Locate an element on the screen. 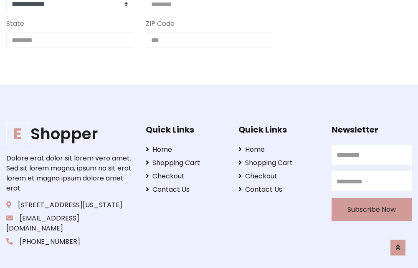 The height and width of the screenshot is (268, 418). h1: Shopper is located at coordinates (69, 134).